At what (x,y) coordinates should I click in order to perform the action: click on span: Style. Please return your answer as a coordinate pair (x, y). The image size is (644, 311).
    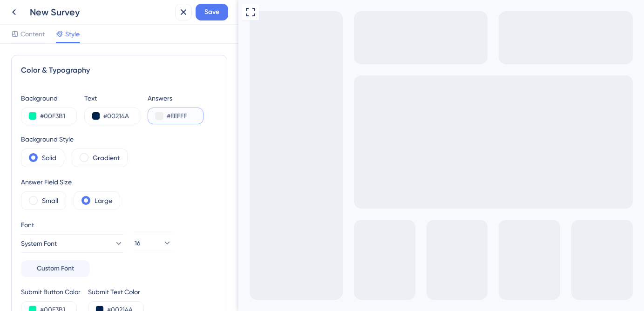
    Looking at the image, I should click on (72, 34).